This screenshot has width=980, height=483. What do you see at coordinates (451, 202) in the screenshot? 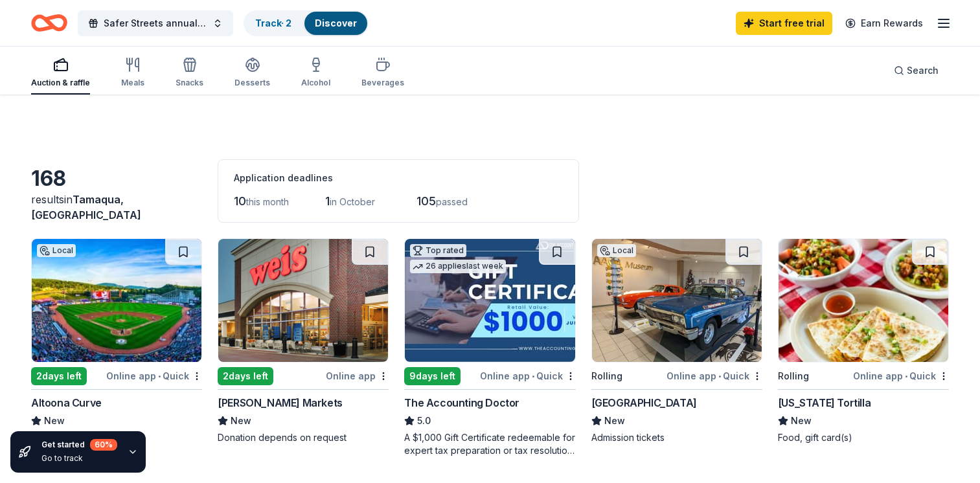
I see `span: passed` at bounding box center [451, 202].